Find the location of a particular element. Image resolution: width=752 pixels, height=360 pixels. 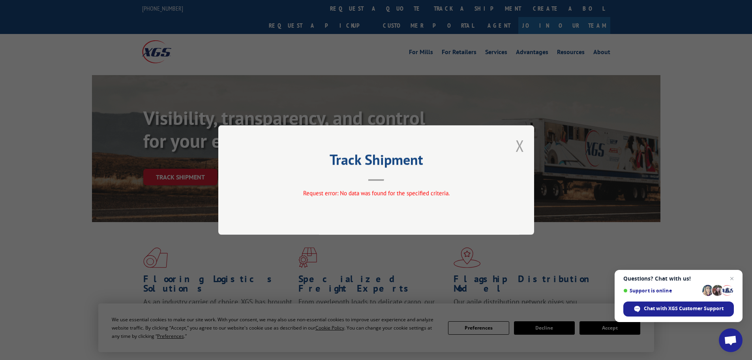

span: Close chat is located at coordinates (732, 278).